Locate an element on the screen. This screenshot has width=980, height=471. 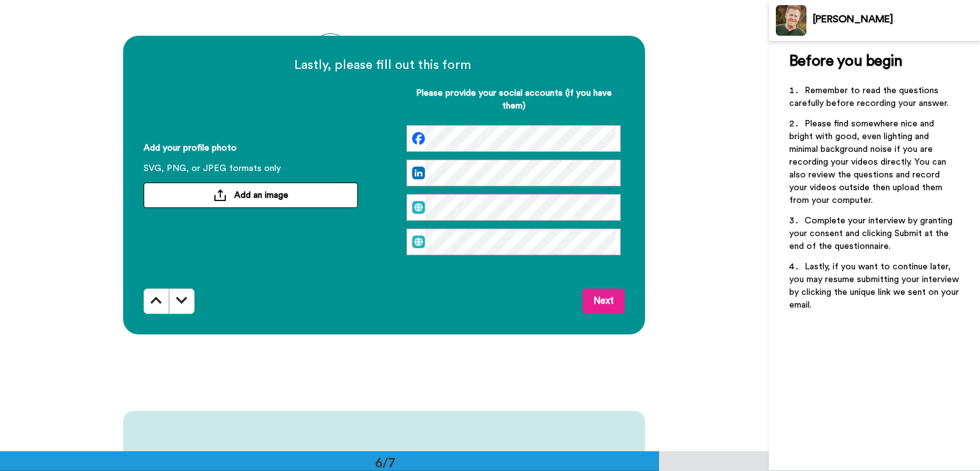
span: Please find somewhere nice and bright with good, even lighting and minimal background noise if yo... is located at coordinates (869, 162).